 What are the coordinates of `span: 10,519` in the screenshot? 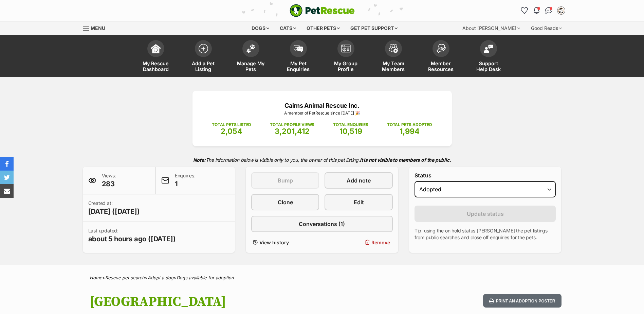 It's located at (351, 131).